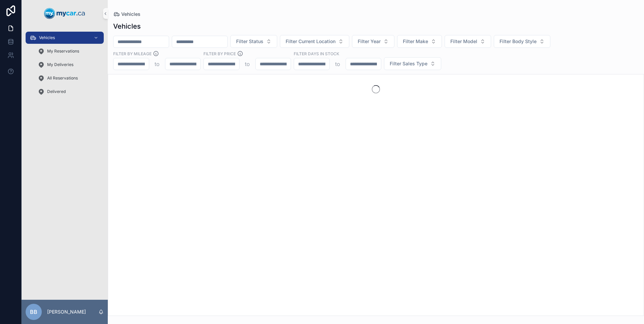 The height and width of the screenshot is (324, 644). I want to click on a: All Reservations, so click(69, 78).